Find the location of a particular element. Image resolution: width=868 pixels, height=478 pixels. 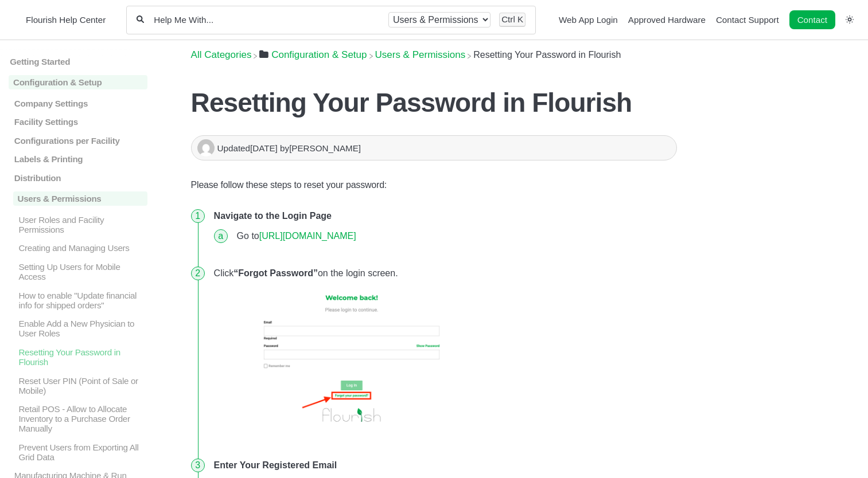

p: Labels & Printing is located at coordinates (80, 159).